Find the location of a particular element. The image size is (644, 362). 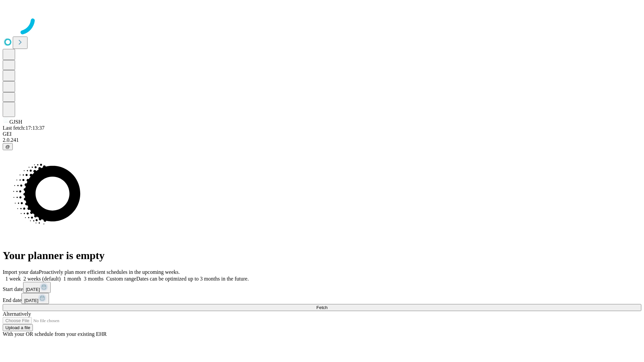

span: Import your data is located at coordinates (21, 272).